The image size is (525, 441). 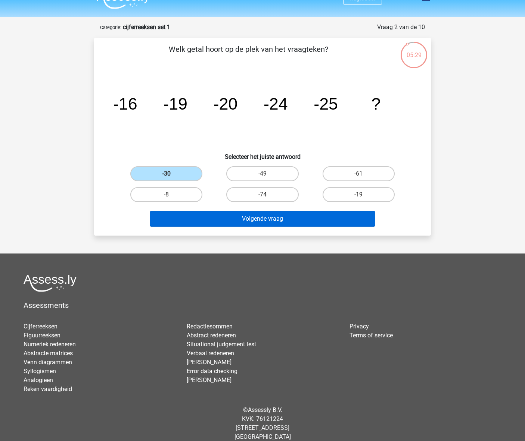 What do you see at coordinates (110, 27) in the screenshot?
I see `small: Categorie:` at bounding box center [110, 27].